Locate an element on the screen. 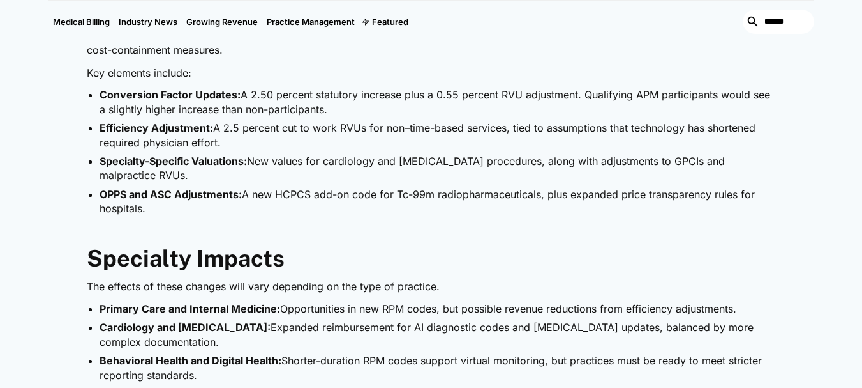 The height and width of the screenshot is (388, 862). strong: Primary Care and Internal Medicine: is located at coordinates (190, 308).